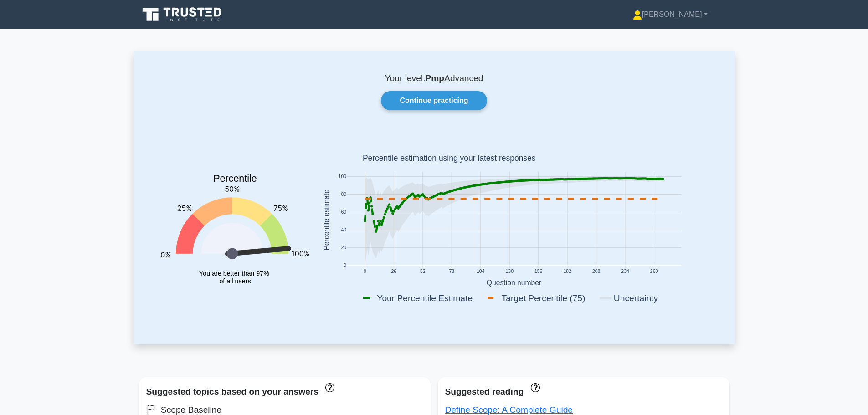 The image size is (868, 415). I want to click on text: 208, so click(596, 272).